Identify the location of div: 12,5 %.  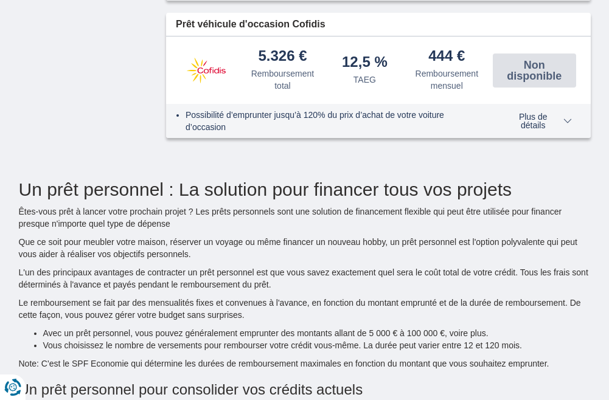
(364, 63).